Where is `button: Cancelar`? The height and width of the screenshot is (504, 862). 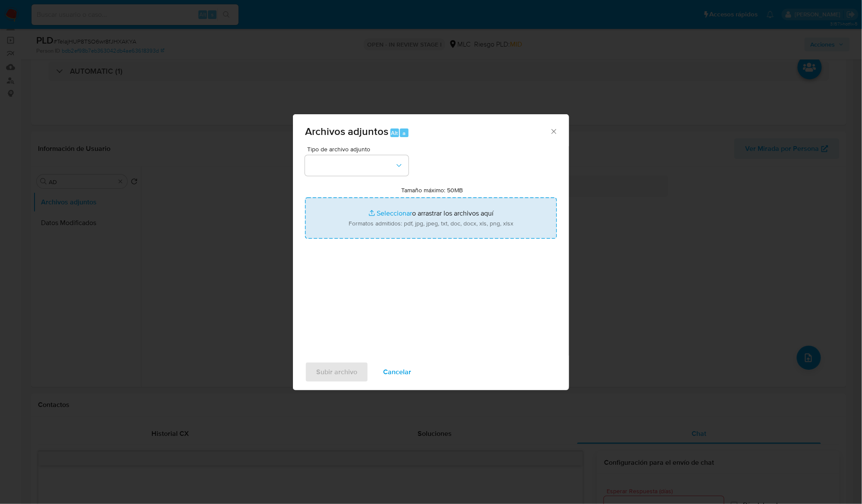
button: Cancelar is located at coordinates (397, 372).